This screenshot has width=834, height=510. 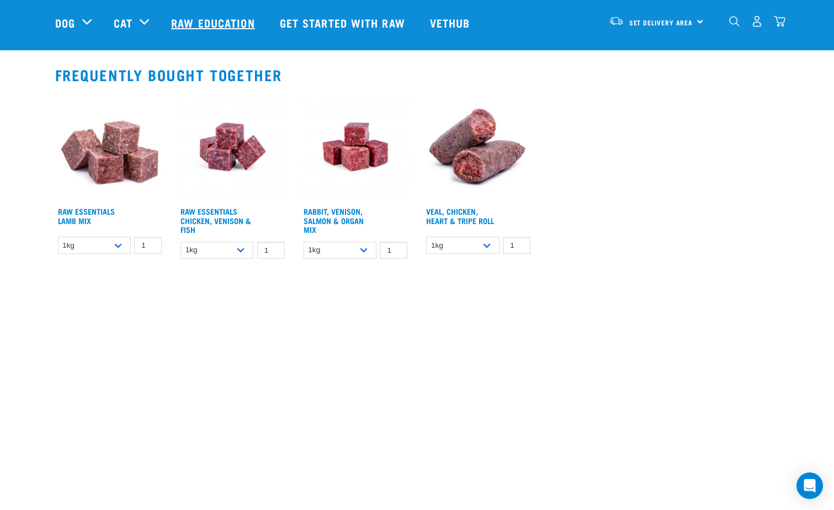 I want to click on img: Chicken Venison mix 1655, so click(x=232, y=147).